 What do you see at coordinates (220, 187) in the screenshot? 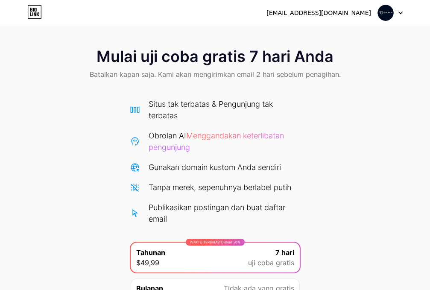
I see `font: Tanpa merek, sepenuhnya berlabel putih` at bounding box center [220, 187].